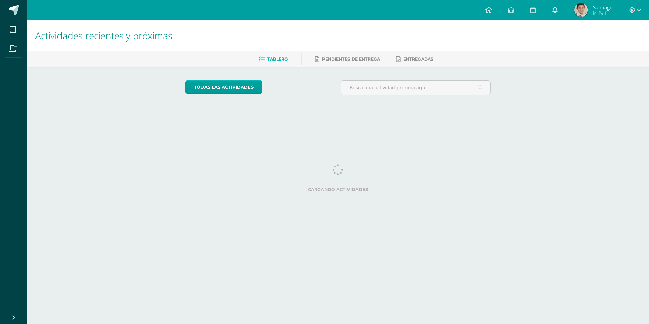  Describe the element at coordinates (277, 59) in the screenshot. I see `span: Tablero` at that location.